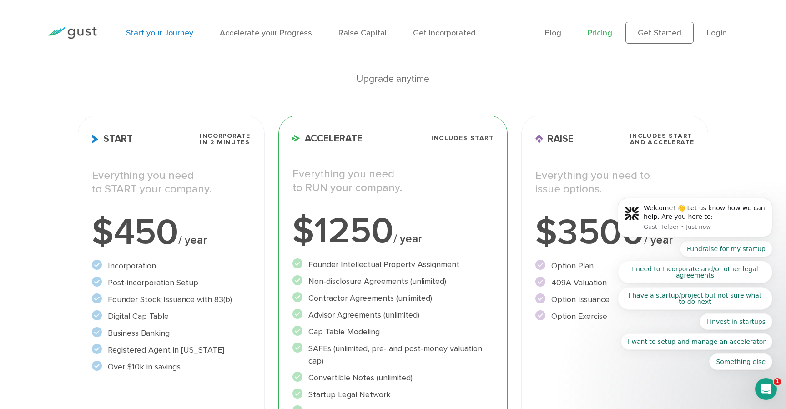 The image size is (786, 409). What do you see at coordinates (393, 281) in the screenshot?
I see `li: Non-disclosure Agreements (unlimited)` at bounding box center [393, 281].